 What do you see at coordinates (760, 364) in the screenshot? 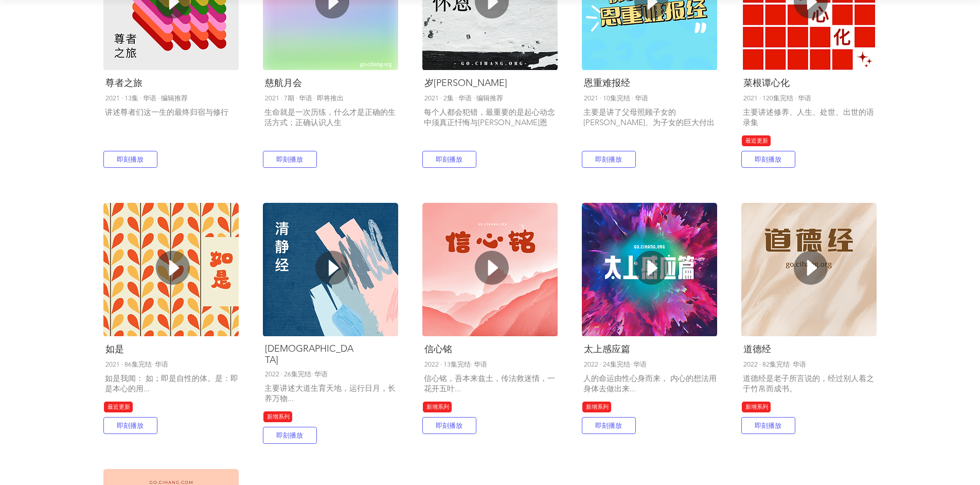
I see `span: 2022 · 82集` at bounding box center [760, 364].